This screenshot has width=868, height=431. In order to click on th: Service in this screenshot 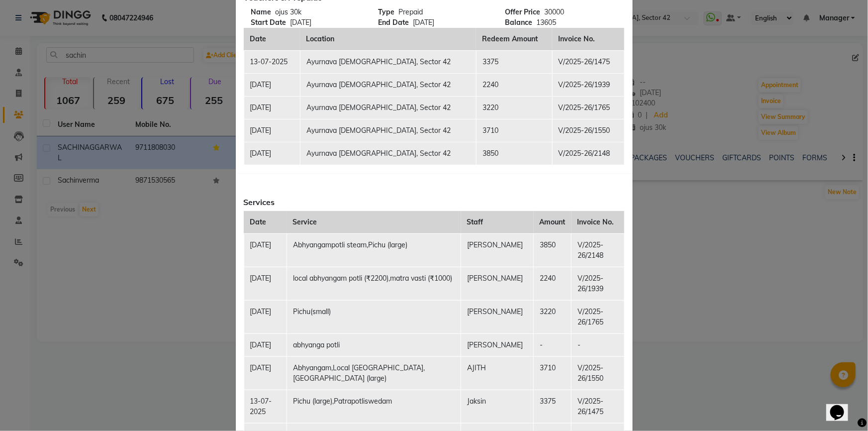, I will do `click(374, 222)`.